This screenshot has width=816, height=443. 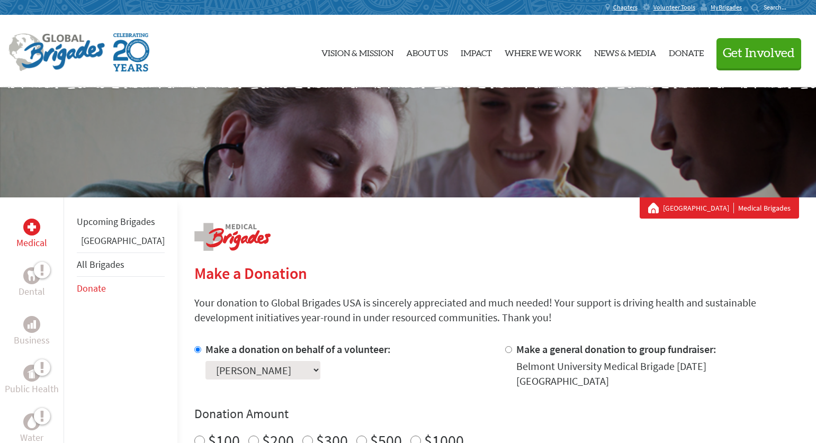 I want to click on p: Your donation to Global Brigades USA is sincerely appreciated and much needed! Your support is dr..., so click(x=497, y=310).